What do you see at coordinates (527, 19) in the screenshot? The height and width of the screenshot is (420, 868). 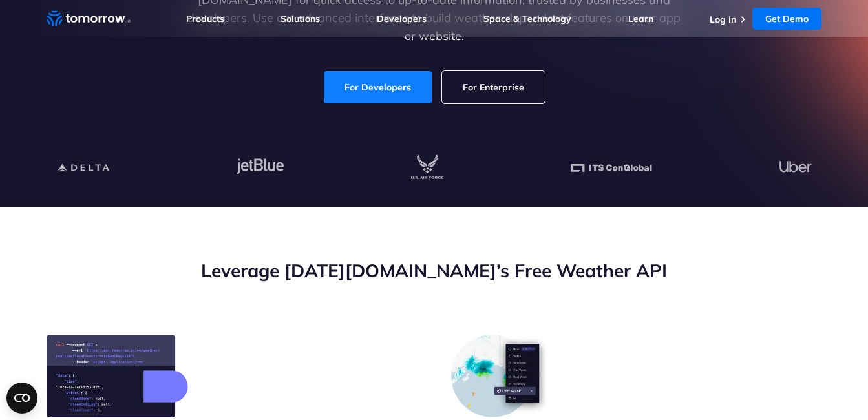 I see `a: Space & Technology` at bounding box center [527, 19].